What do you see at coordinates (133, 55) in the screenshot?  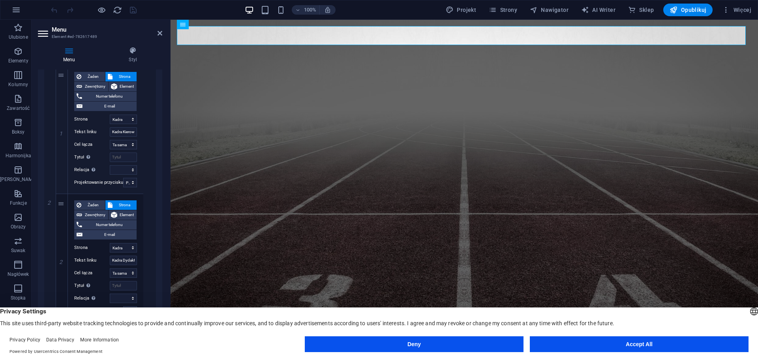 I see `h4: Styl` at bounding box center [133, 55].